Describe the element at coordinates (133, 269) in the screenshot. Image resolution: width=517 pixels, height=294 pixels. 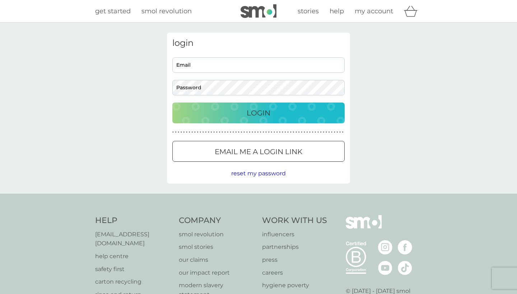
I see `a: safety first` at that location.